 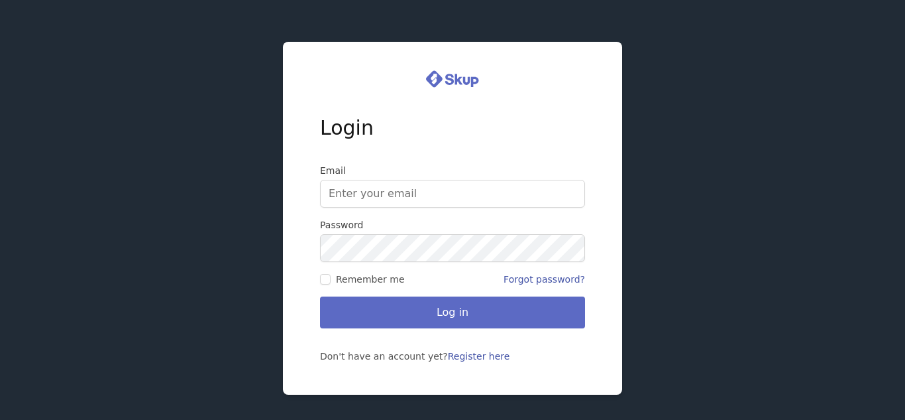 What do you see at coordinates (479, 356) in the screenshot?
I see `a: Register here` at bounding box center [479, 356].